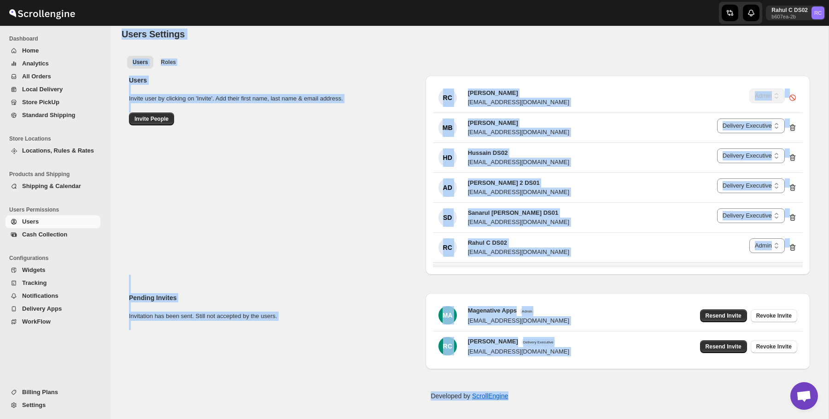 This screenshot has height=419, width=829. Describe the element at coordinates (490, 396) in the screenshot. I see `a: ScrollEngine` at that location.